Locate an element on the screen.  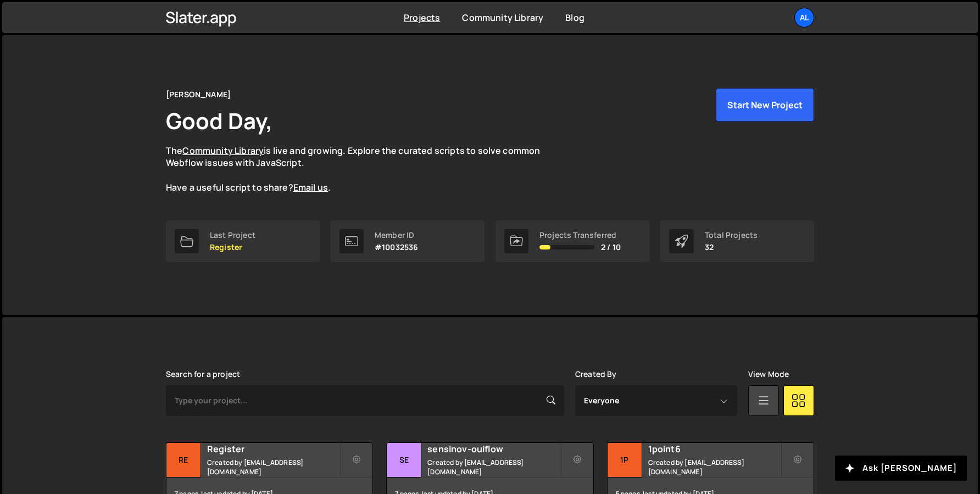
div: Member ID is located at coordinates (396, 235).